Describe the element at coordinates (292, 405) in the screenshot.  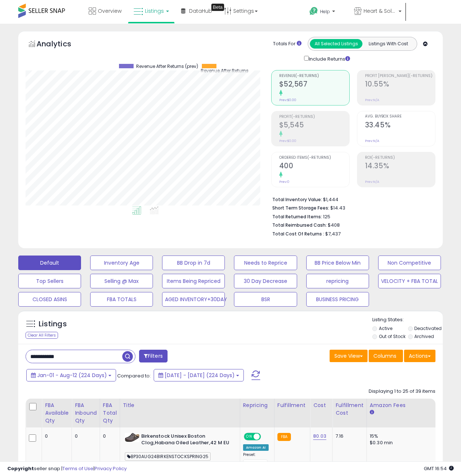
I see `div: Fulfillment` at that location.